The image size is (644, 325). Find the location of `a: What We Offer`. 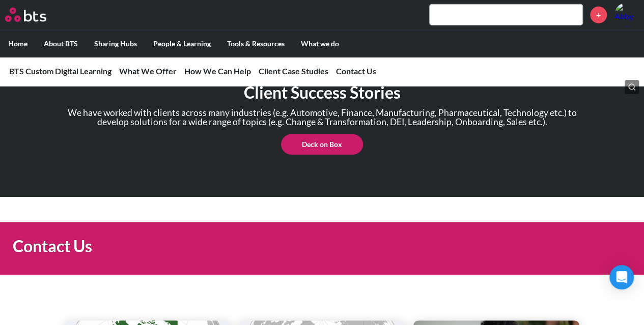

a: What We Offer is located at coordinates (148, 71).